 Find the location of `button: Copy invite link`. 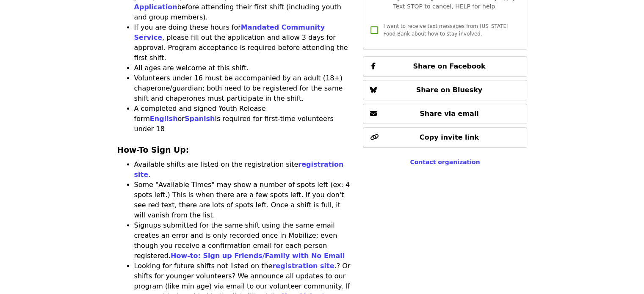

button: Copy invite link is located at coordinates (445, 138).